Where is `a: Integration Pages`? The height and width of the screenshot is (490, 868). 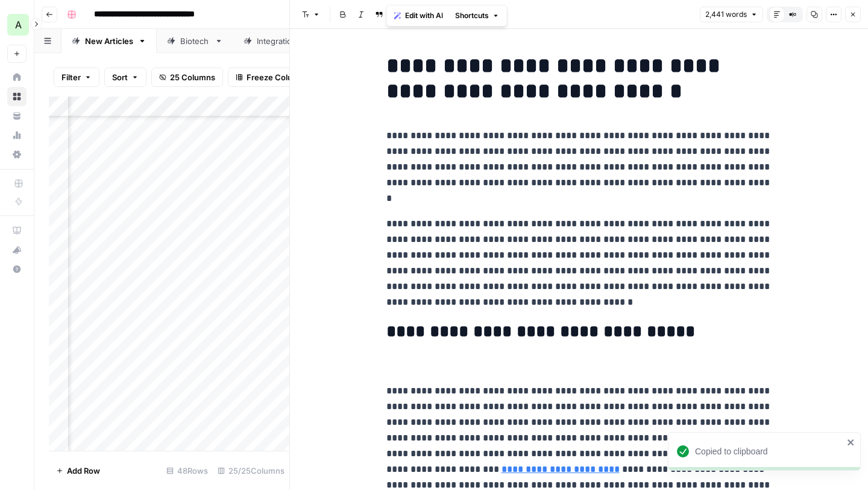
a: Integration Pages is located at coordinates (290, 41).